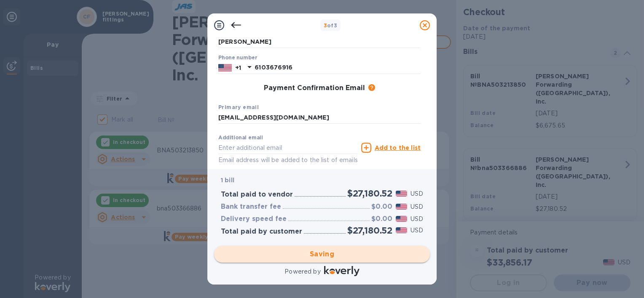 The height and width of the screenshot is (298, 644). Describe the element at coordinates (397, 148) in the screenshot. I see `u: Add to the list` at that location.